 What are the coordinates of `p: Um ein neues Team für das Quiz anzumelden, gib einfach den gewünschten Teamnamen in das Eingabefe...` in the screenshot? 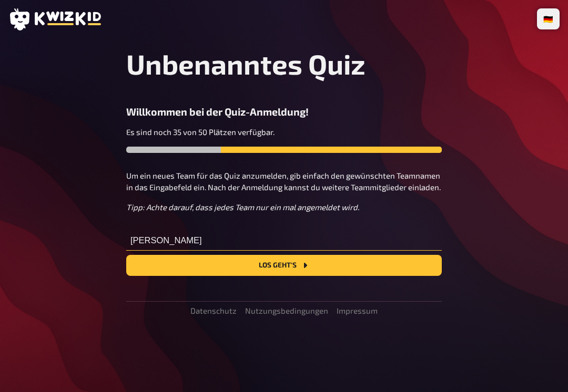 It's located at (284, 181).